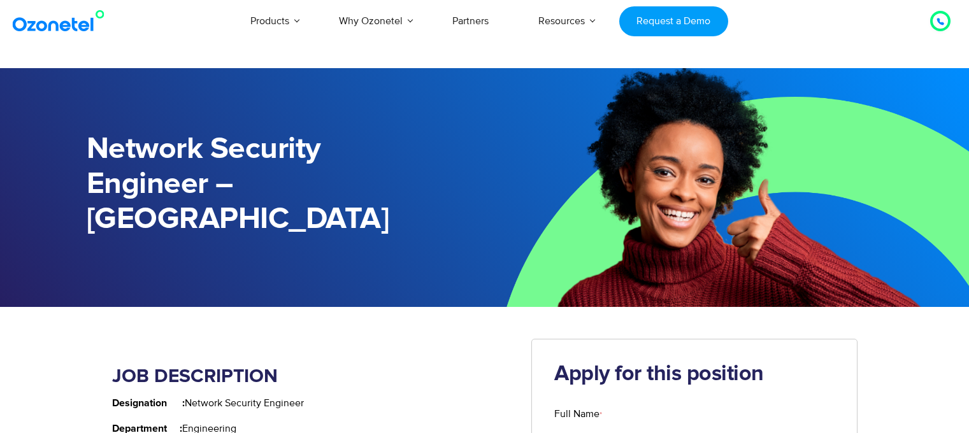 Image resolution: width=969 pixels, height=433 pixels. What do you see at coordinates (148, 403) in the screenshot?
I see `strong: Designation :` at bounding box center [148, 403].